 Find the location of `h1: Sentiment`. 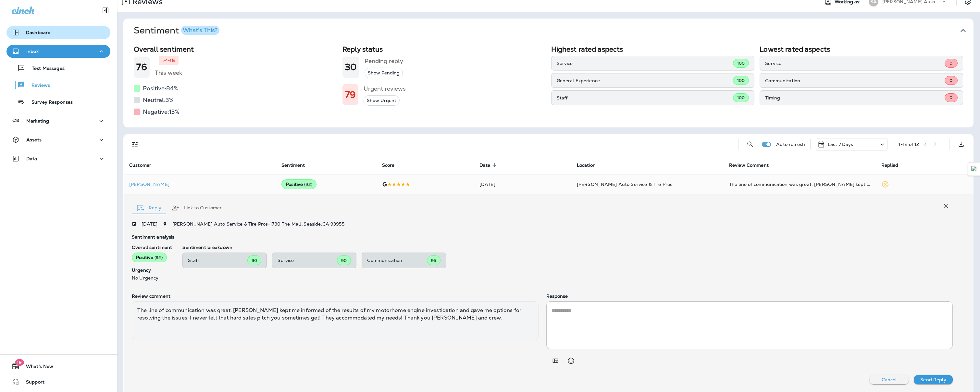

h1: Sentiment is located at coordinates (176, 30).